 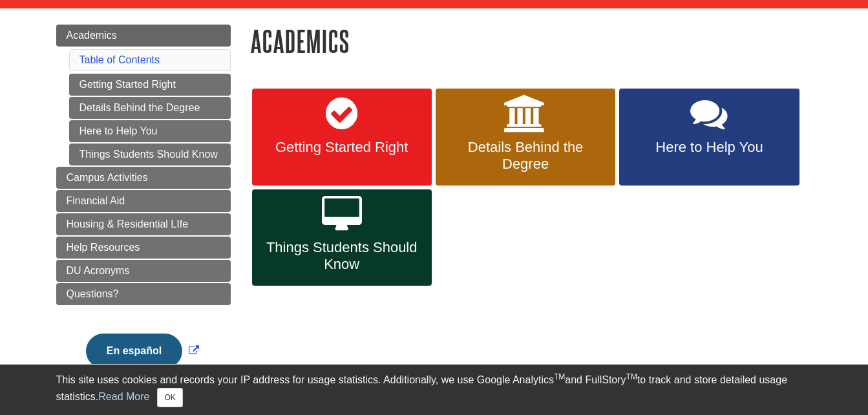 I want to click on a: Housing & Residential LIfe, so click(x=143, y=224).